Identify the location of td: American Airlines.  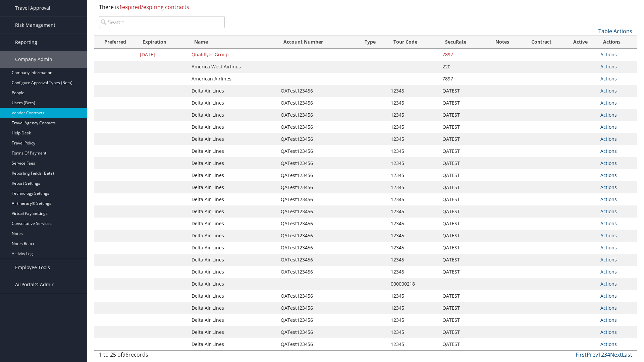
(233, 79).